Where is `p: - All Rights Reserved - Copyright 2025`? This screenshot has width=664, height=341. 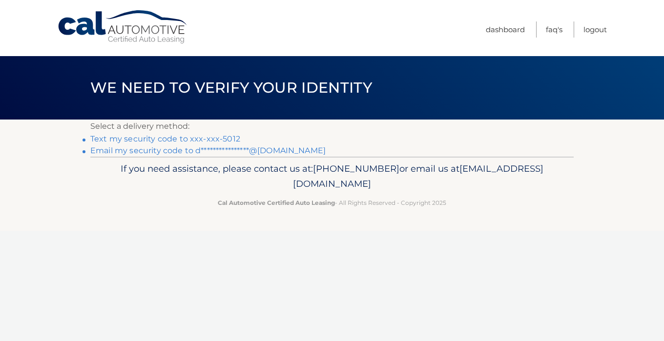 p: - All Rights Reserved - Copyright 2025 is located at coordinates (332, 203).